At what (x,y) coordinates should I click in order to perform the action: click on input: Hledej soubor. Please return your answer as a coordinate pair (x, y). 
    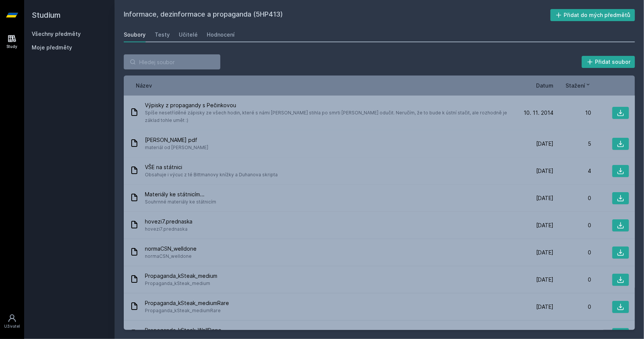
    Looking at the image, I should click on (172, 62).